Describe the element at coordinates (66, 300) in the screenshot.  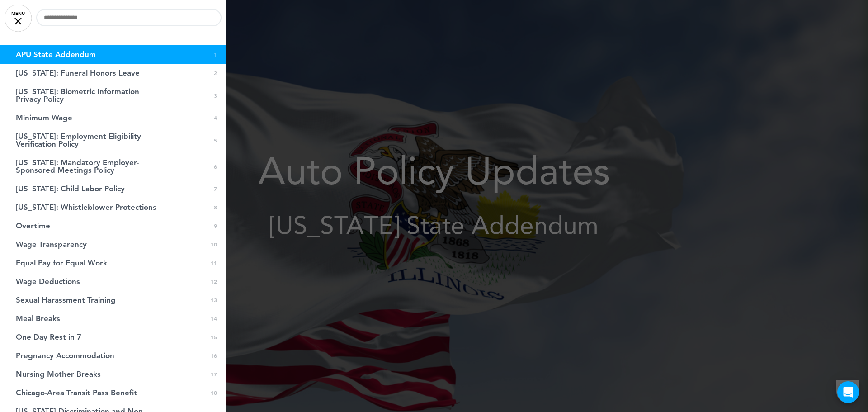
I see `span: Sexual Harassment Training` at that location.